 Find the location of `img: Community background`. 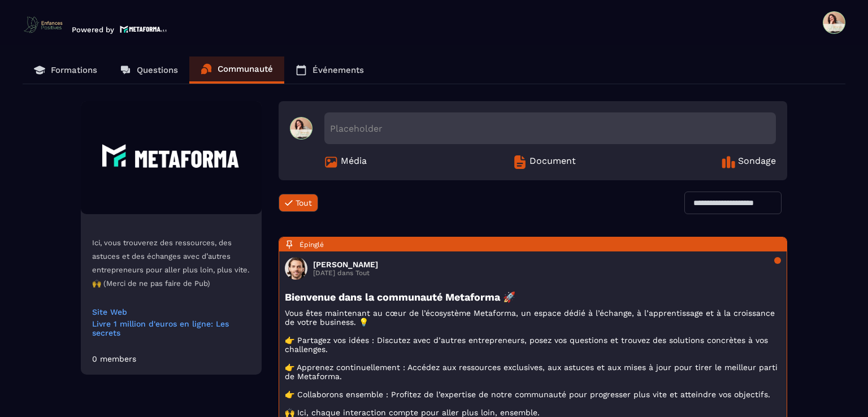

img: Community background is located at coordinates (172, 158).